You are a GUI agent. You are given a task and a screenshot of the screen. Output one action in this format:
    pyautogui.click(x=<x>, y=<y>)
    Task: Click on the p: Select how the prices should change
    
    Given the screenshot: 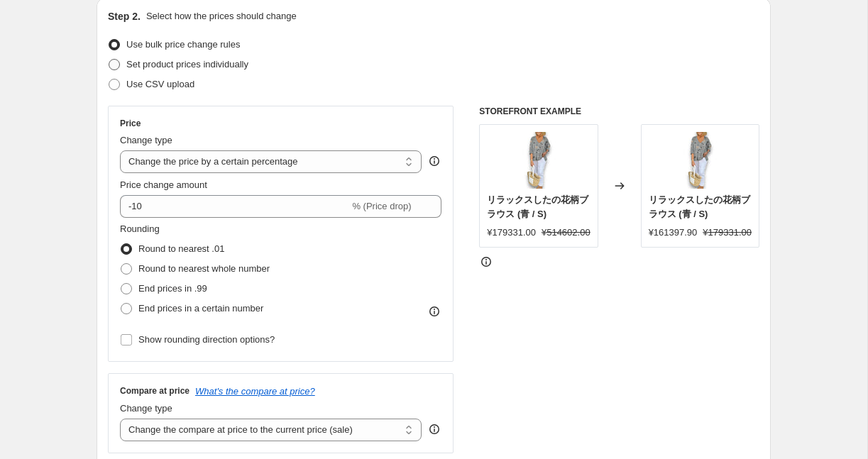 What is the action you would take?
    pyautogui.click(x=222, y=16)
    